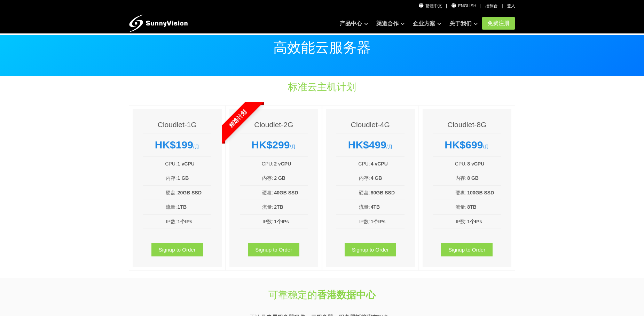 The width and height of the screenshot is (644, 316). I want to click on strong: HK$299, so click(270, 145).